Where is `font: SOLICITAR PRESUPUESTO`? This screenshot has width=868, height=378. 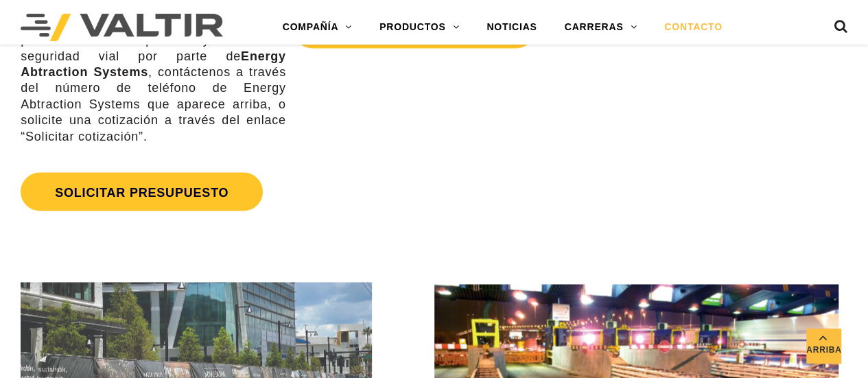
font: SOLICITAR PRESUPUESTO is located at coordinates (142, 192).